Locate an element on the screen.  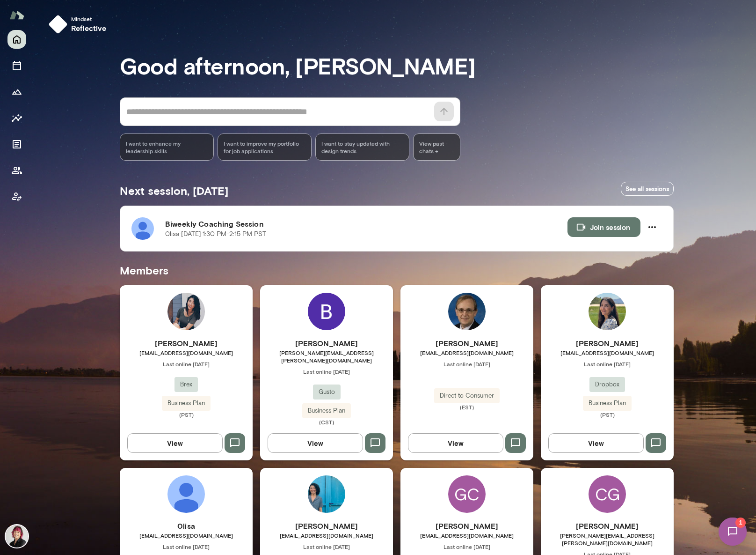
span: Direct to Consumer is located at coordinates (467, 396).